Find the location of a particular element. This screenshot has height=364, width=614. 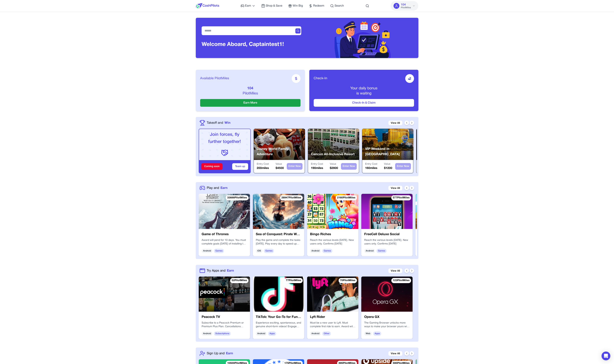

span: Win Big is located at coordinates (298, 6).